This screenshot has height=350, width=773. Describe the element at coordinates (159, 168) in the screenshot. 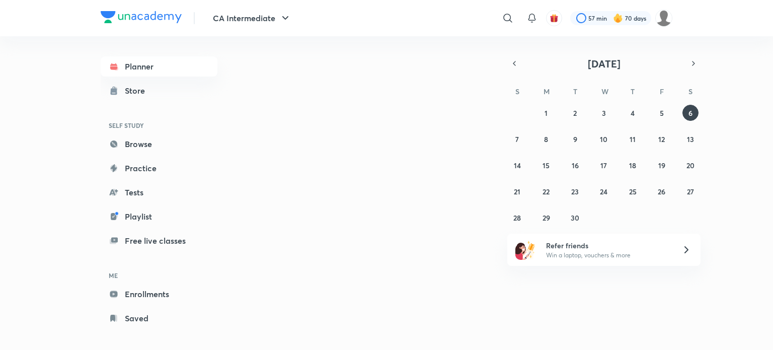

I see `a: Practice` at that location.